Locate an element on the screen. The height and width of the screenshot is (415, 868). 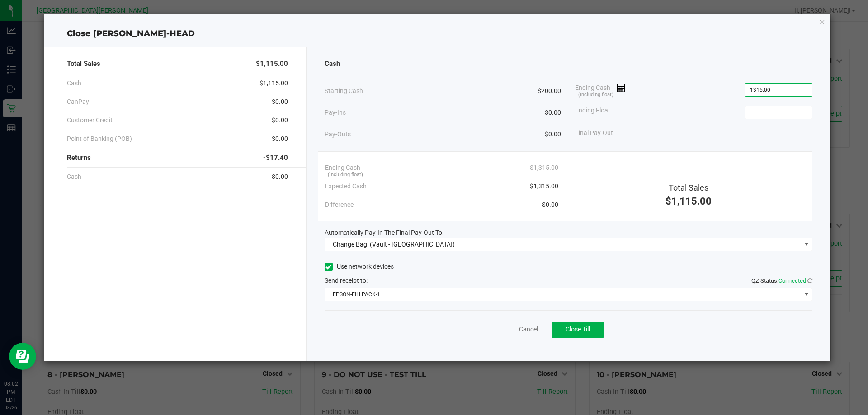
span: Close Till is located at coordinates (578, 329).